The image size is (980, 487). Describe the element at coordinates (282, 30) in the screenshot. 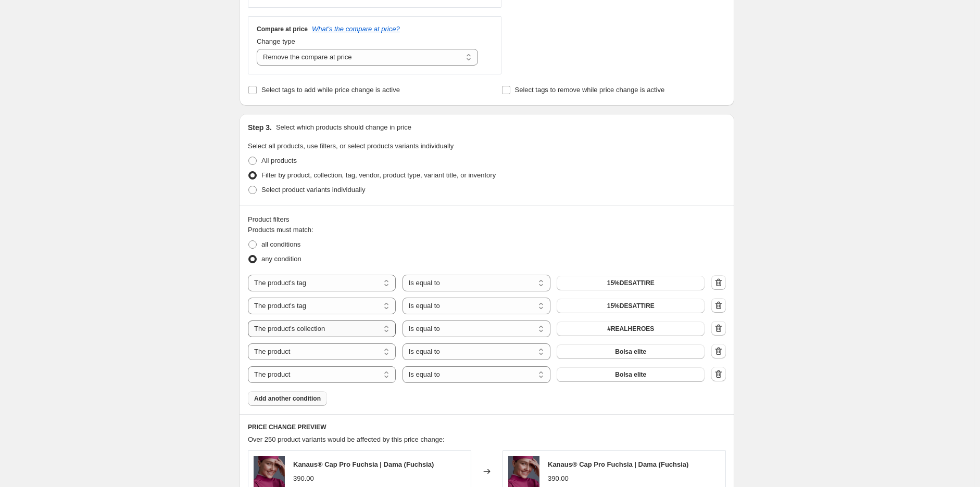

I see `h3: Compare at price` at that location.